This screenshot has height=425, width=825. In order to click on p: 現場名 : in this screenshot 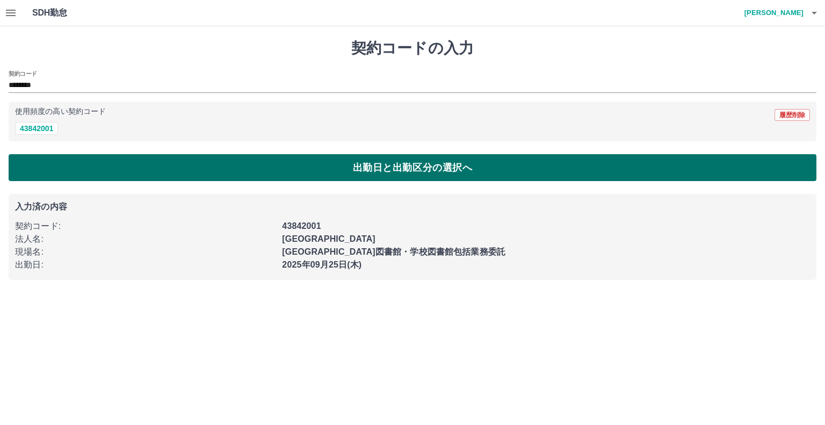, I will do `click(145, 252)`.